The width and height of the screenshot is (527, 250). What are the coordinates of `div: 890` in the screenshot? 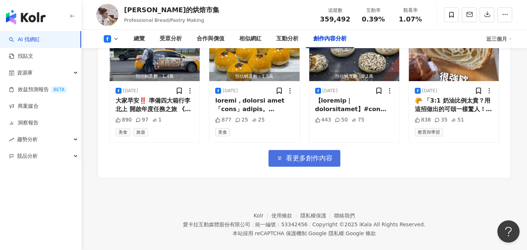 It's located at (124, 120).